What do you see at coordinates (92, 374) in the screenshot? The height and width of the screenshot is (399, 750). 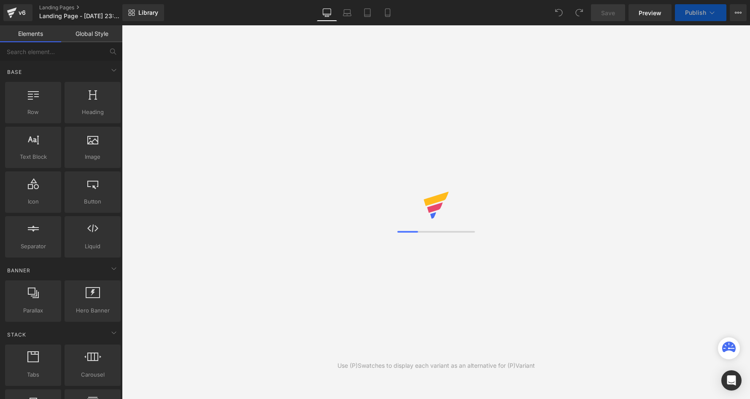 I see `span: Carousel` at bounding box center [92, 374].